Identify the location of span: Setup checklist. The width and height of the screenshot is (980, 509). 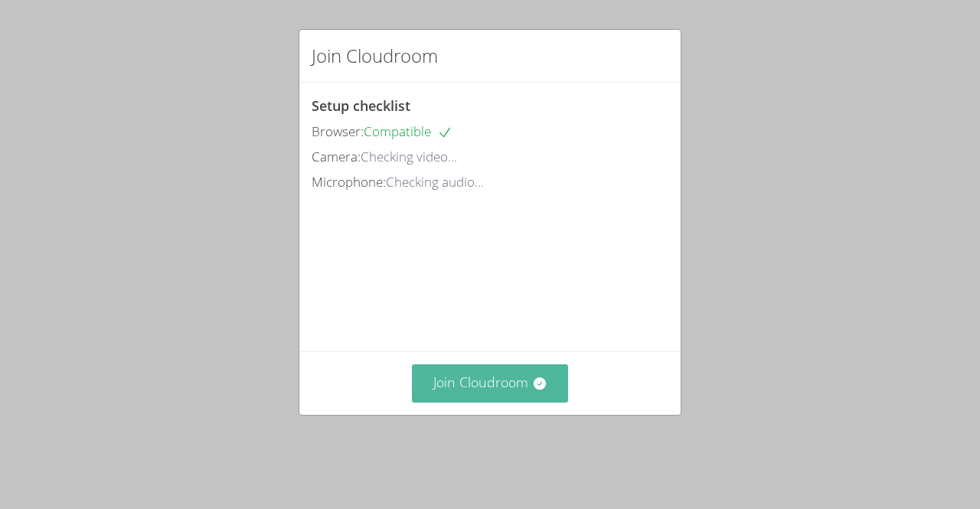
(361, 106).